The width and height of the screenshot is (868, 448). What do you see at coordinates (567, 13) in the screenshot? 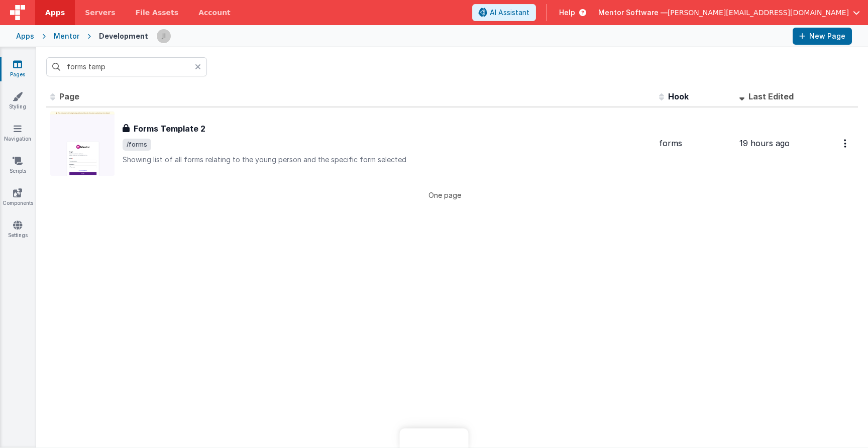
I see `span: Help` at bounding box center [567, 13].